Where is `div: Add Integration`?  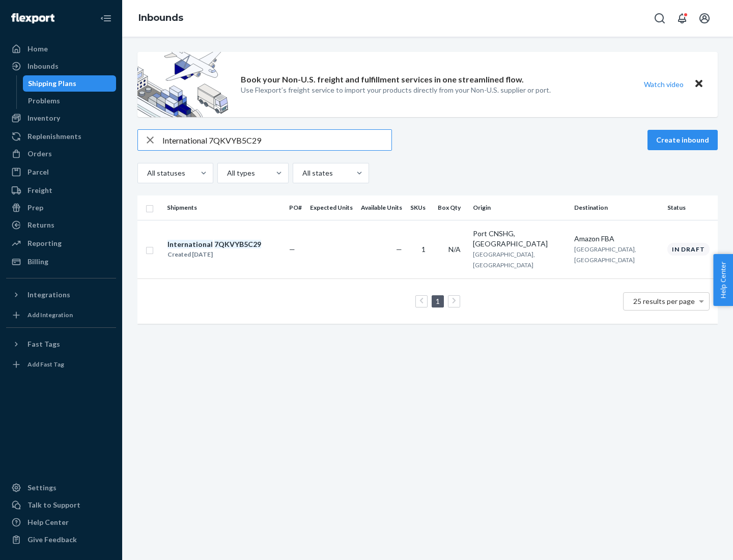
div: Add Integration is located at coordinates (50, 315).